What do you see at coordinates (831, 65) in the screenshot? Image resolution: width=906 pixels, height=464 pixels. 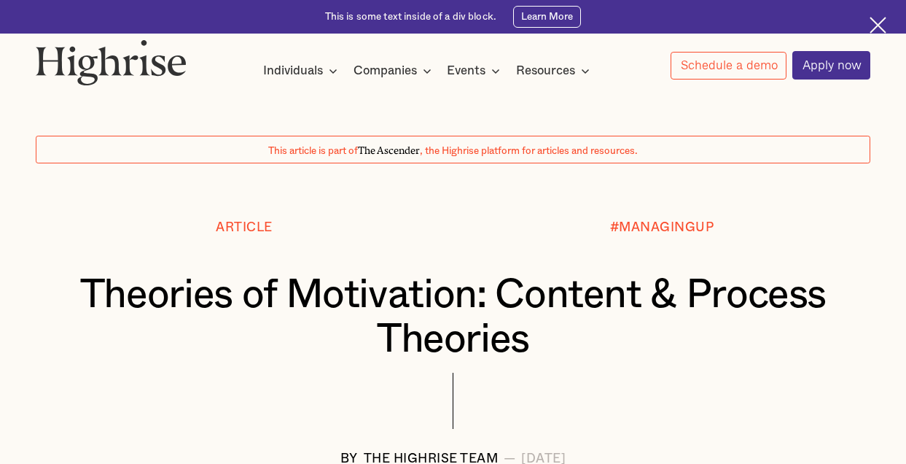 I see `a: Apply now` at bounding box center [831, 65].